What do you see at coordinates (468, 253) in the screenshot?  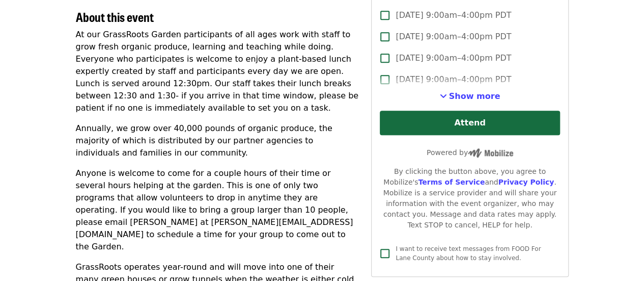 I see `span: I want to receive text messages from FOOD For Lane County about how to stay involved.` at bounding box center [468, 253].